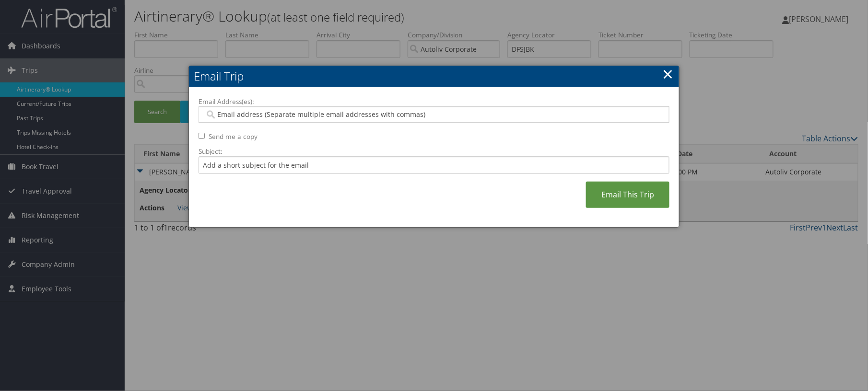 This screenshot has width=868, height=391. Describe the element at coordinates (430, 114) in the screenshot. I see `input: Email address (Separate multiple email addresses with commas)` at that location.